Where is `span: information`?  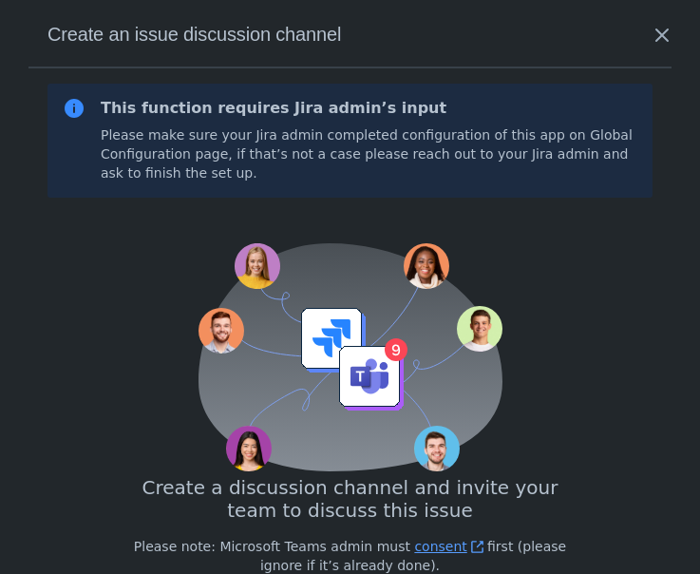
span: information is located at coordinates (74, 108).